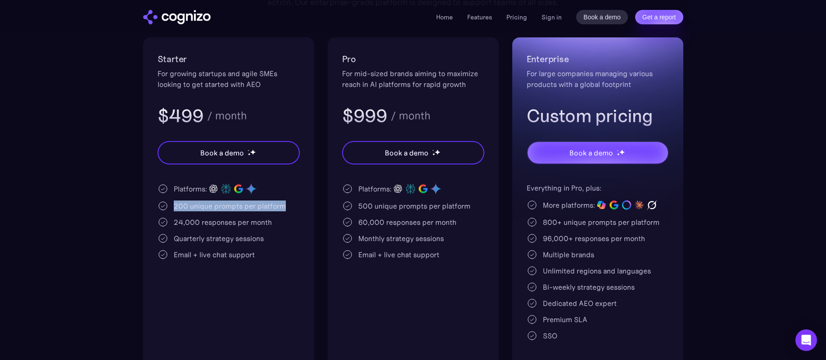 This screenshot has height=360, width=826. I want to click on h2: Pro, so click(413, 59).